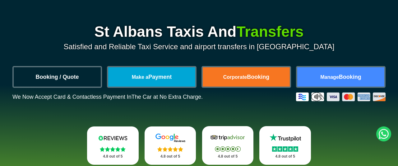  What do you see at coordinates (270, 31) in the screenshot?
I see `span: Transfers` at bounding box center [270, 31].